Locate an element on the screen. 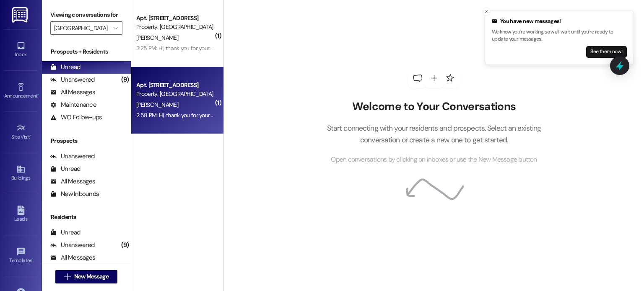 This screenshot has width=644, height=291. a: Site Visit • is located at coordinates (21, 132).